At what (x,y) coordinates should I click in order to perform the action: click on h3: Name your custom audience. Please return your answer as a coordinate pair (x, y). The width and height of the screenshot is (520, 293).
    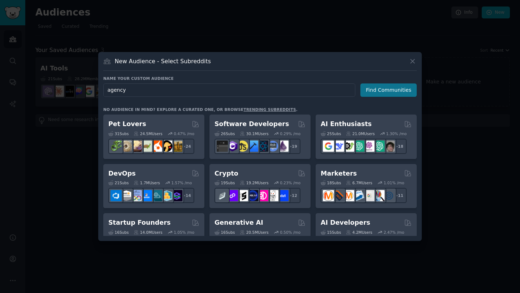
    Looking at the image, I should click on (260, 78).